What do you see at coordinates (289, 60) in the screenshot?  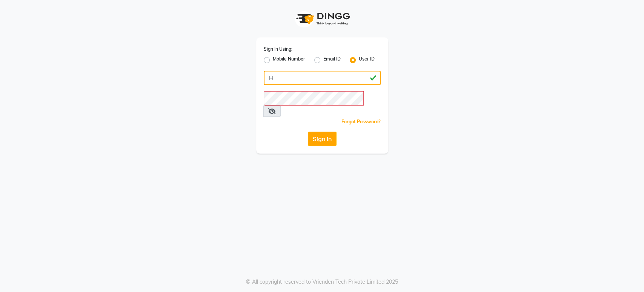 I see `label: Mobile Number` at bounding box center [289, 60].